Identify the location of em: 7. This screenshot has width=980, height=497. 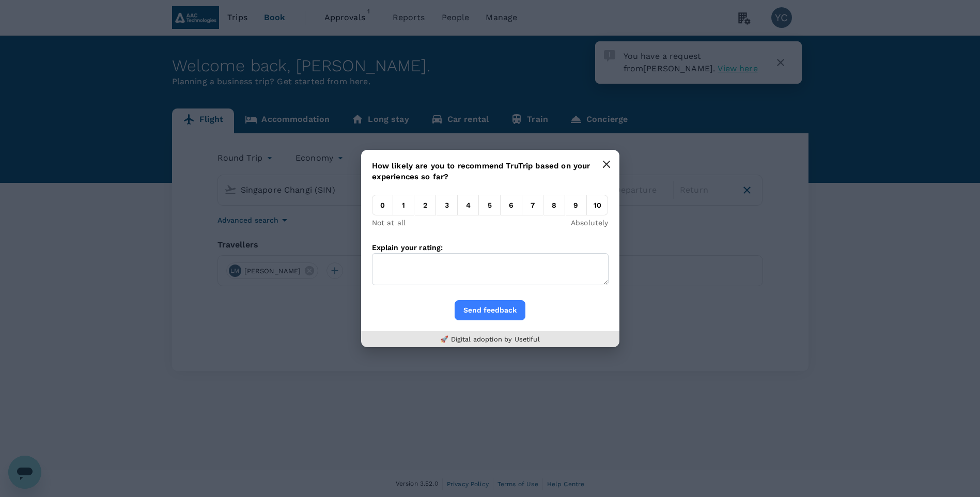
(533, 205).